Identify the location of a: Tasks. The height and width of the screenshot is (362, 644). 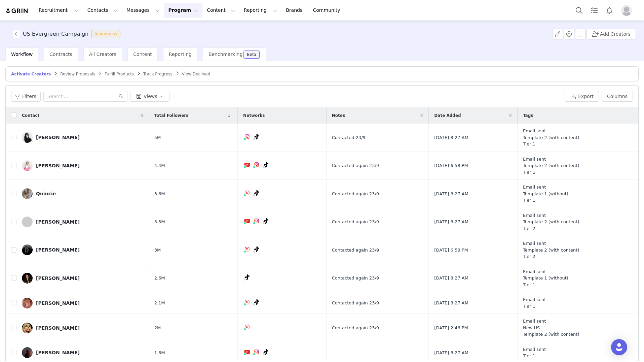
(594, 10).